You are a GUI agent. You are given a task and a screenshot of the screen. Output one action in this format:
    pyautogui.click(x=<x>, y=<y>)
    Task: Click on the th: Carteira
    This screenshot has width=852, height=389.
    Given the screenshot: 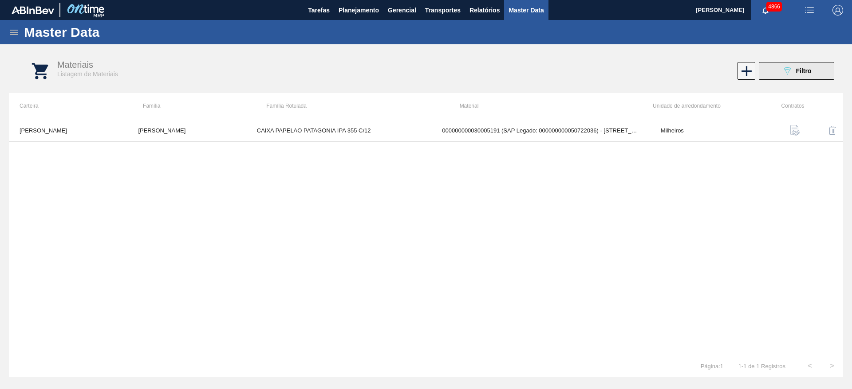 What is the action you would take?
    pyautogui.click(x=71, y=106)
    